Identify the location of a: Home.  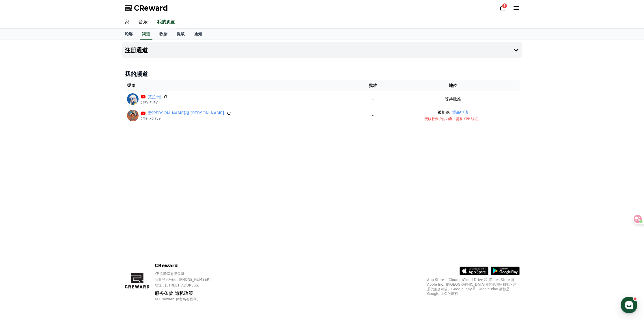
(20, 190).